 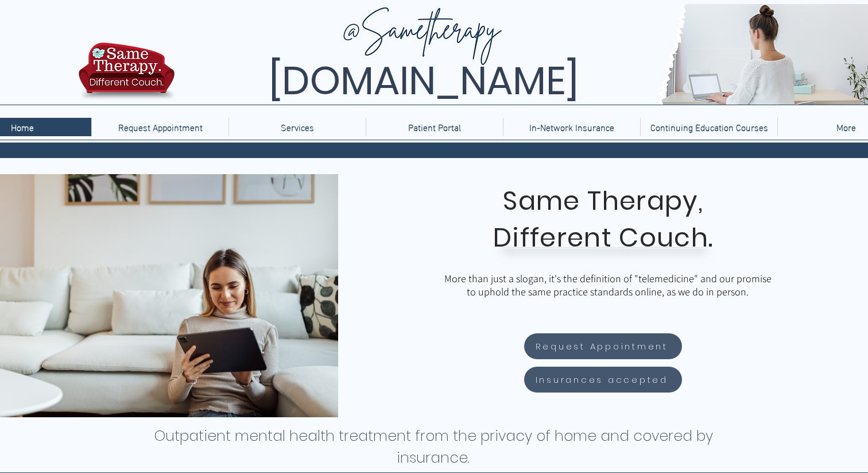 I want to click on p: Patient Portal, so click(x=434, y=127).